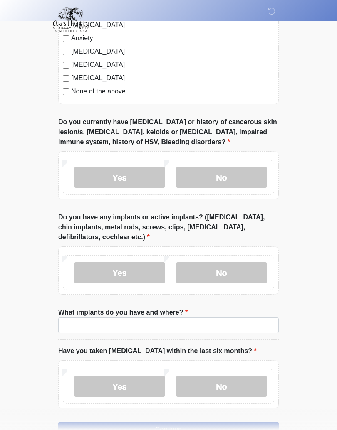 This screenshot has width=337, height=430. I want to click on label: None of the above, so click(172, 91).